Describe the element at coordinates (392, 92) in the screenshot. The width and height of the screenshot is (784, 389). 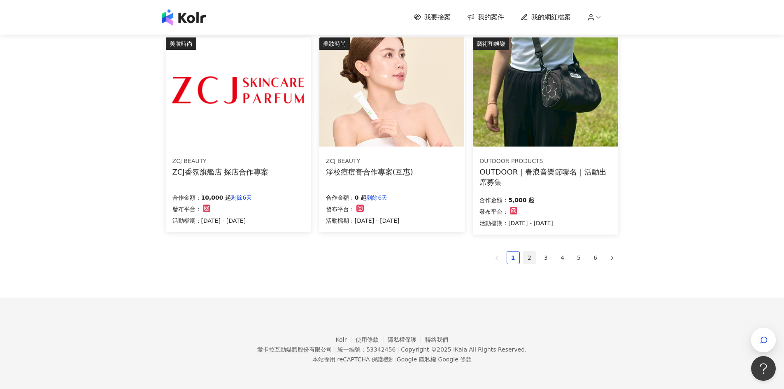
I see `img: 淨校痘痘膏` at that location.